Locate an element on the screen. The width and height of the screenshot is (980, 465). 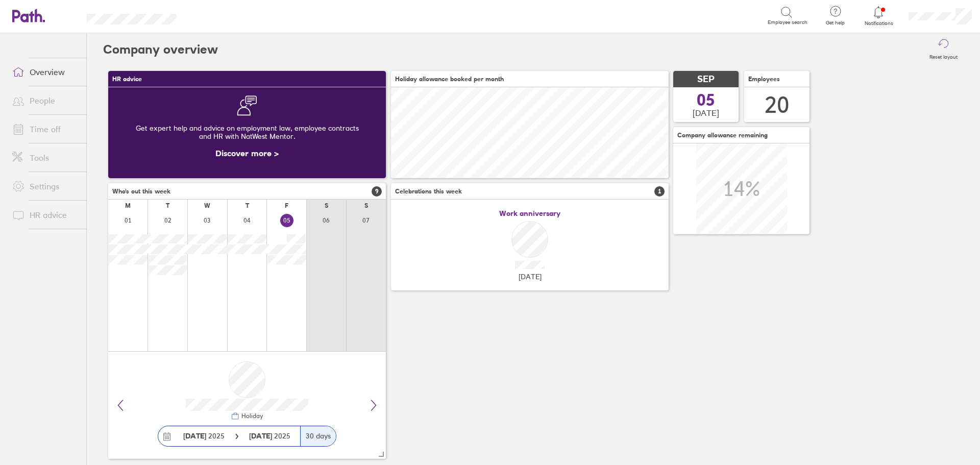
label: Reset layout is located at coordinates (943, 56).